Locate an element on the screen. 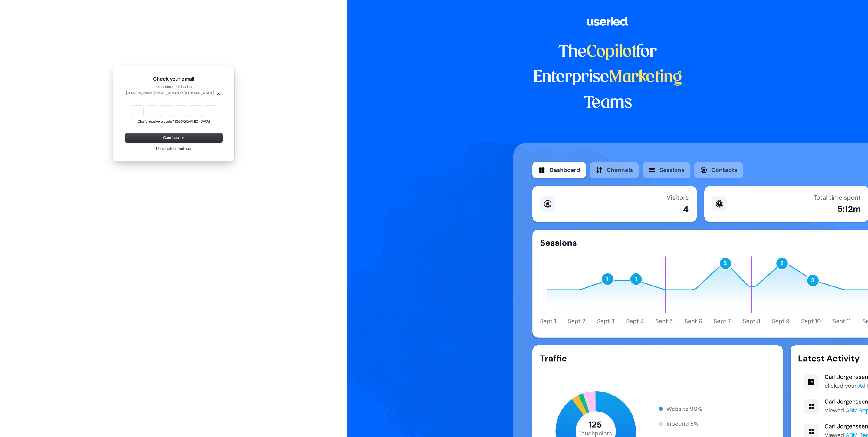 The width and height of the screenshot is (868, 437). input: Enter verification code is located at coordinates (174, 111).